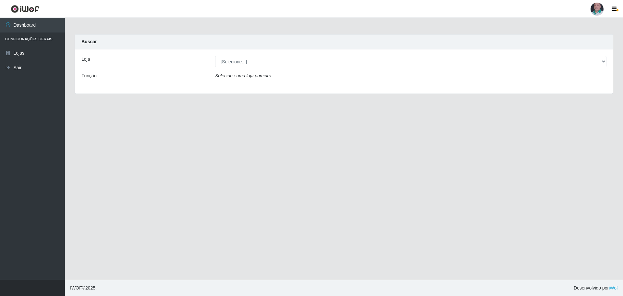 The image size is (623, 296). What do you see at coordinates (86, 59) in the screenshot?
I see `label: Loja` at bounding box center [86, 59].